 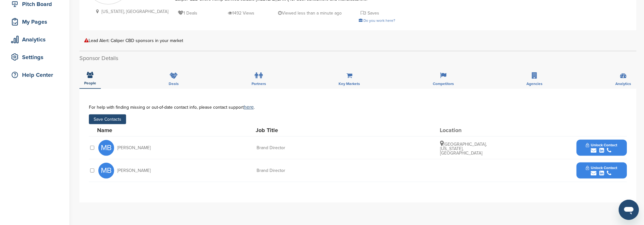 I want to click on span: Deals, so click(x=174, y=84).